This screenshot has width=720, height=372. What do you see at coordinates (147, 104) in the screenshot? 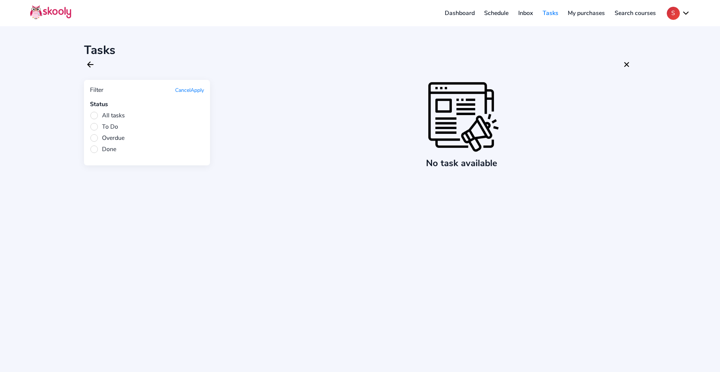
I see `div: Status` at bounding box center [147, 104].